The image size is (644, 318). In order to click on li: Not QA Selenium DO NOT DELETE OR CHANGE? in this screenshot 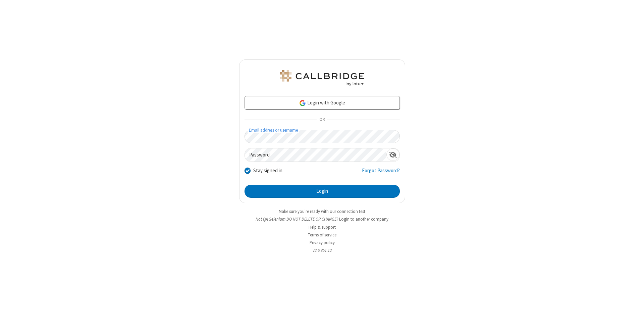, I will do `click(322, 219)`.